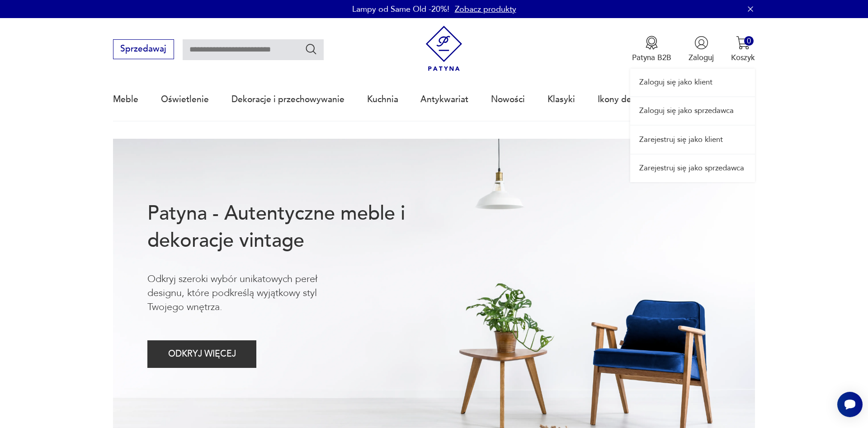  What do you see at coordinates (311, 49) in the screenshot?
I see `button: Szukaj` at bounding box center [311, 49].